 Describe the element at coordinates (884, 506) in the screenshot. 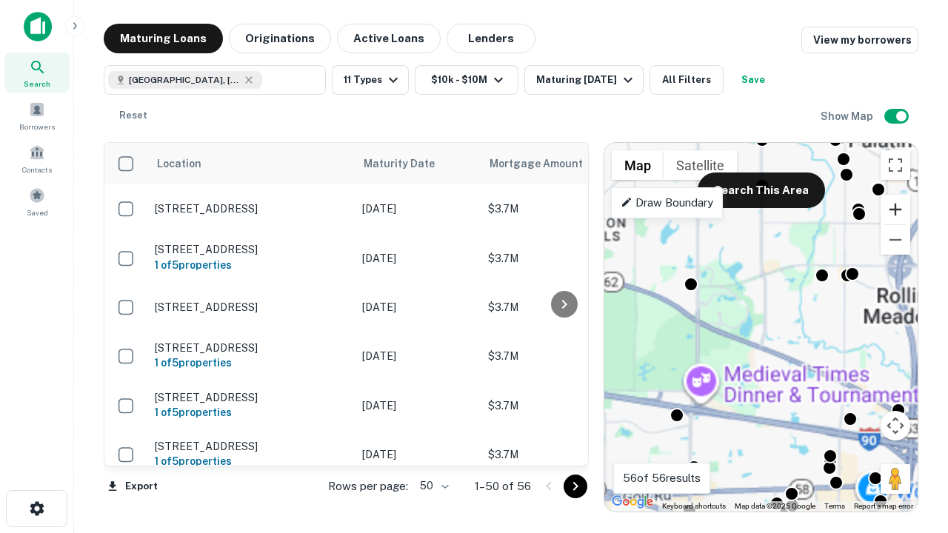

I see `a: Report a map error` at that location.